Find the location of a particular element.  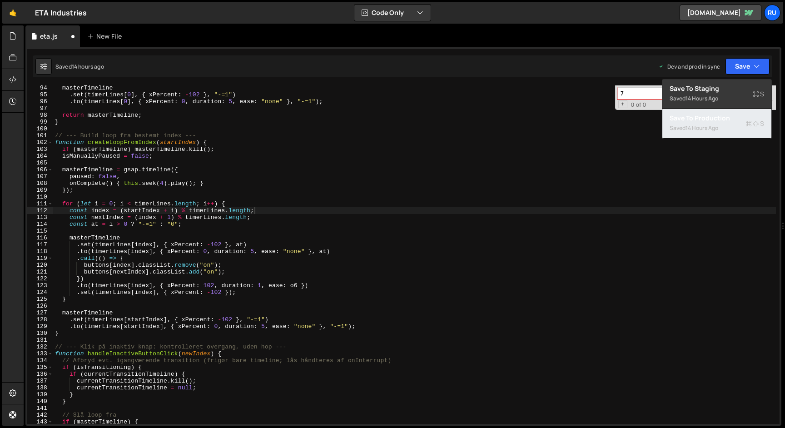

div: 102 is located at coordinates (40, 142).